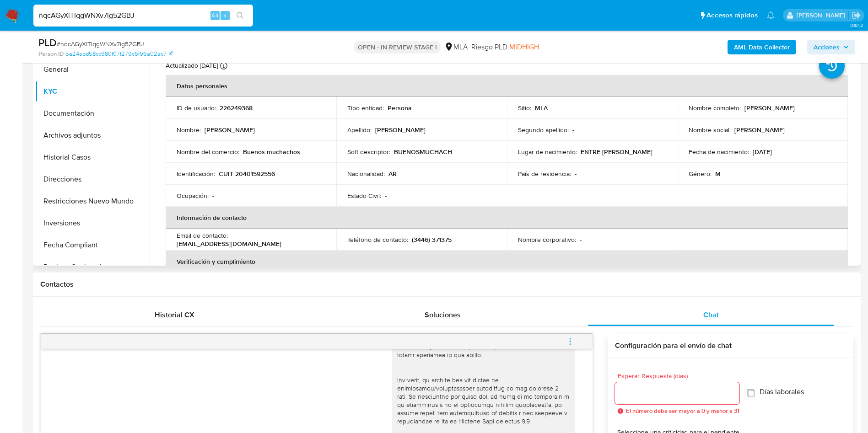  I want to click on p: (3446) 371375, so click(432, 240).